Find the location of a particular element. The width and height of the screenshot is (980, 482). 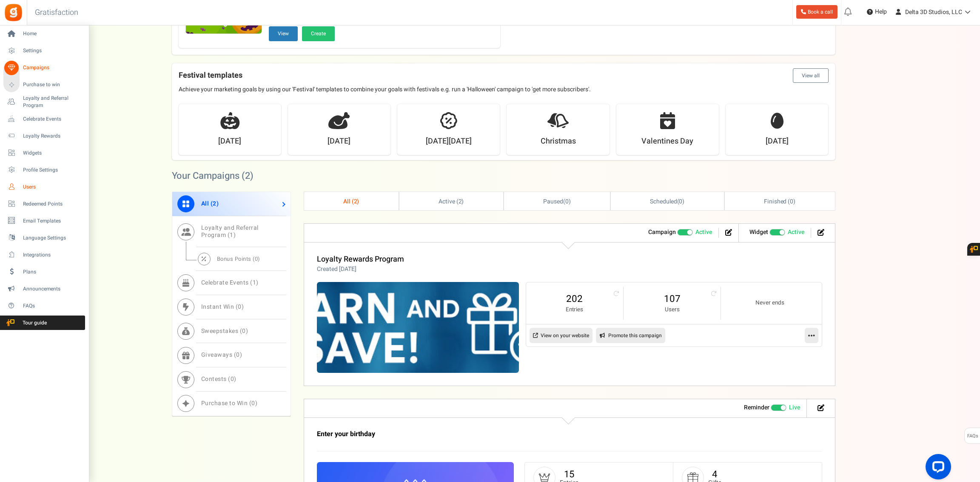

span: Active ( ) is located at coordinates (451, 201).